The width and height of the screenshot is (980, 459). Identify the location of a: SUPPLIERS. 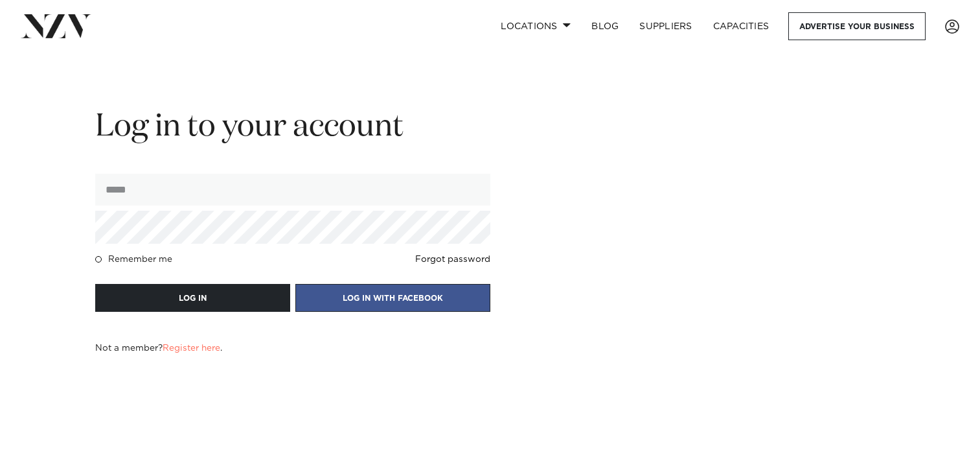
(666, 26).